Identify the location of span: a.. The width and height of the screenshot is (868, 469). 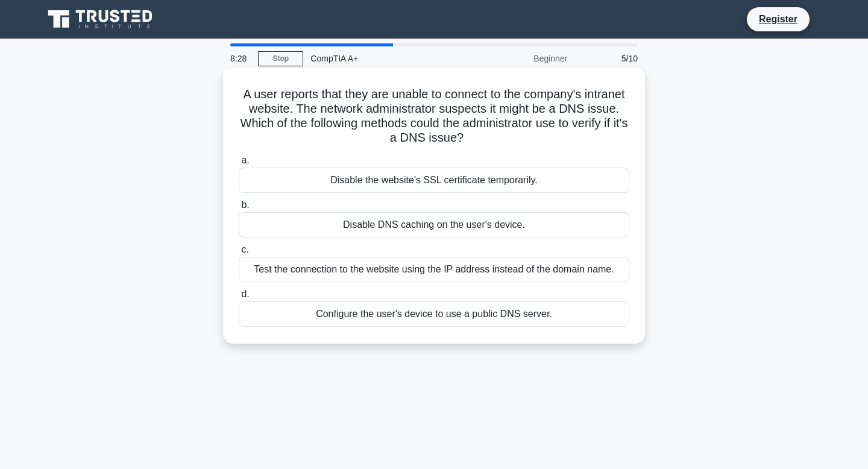
(245, 159).